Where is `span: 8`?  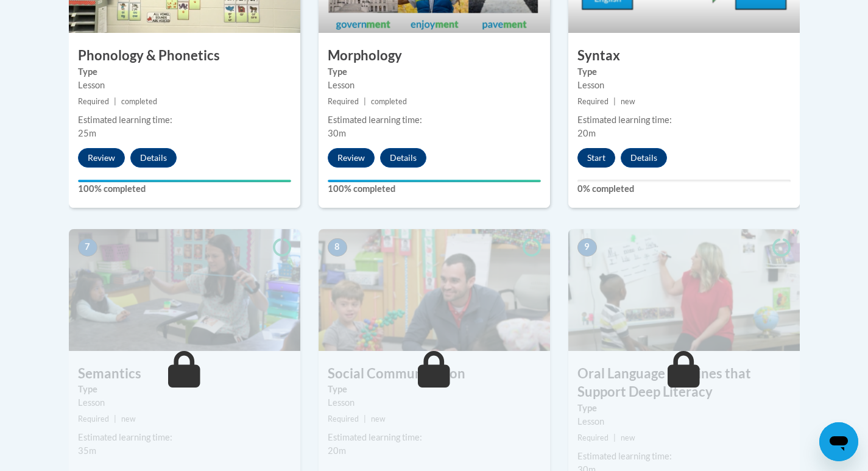
span: 8 is located at coordinates (337, 247).